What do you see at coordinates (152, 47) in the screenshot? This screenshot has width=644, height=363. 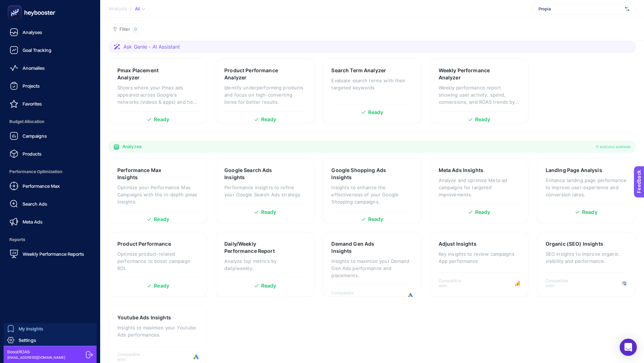 I see `span: Ask Genie - AI Assistant` at bounding box center [152, 47].